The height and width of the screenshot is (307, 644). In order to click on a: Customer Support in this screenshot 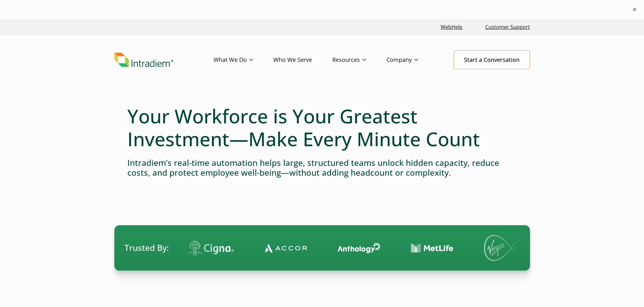, I will do `click(507, 27)`.